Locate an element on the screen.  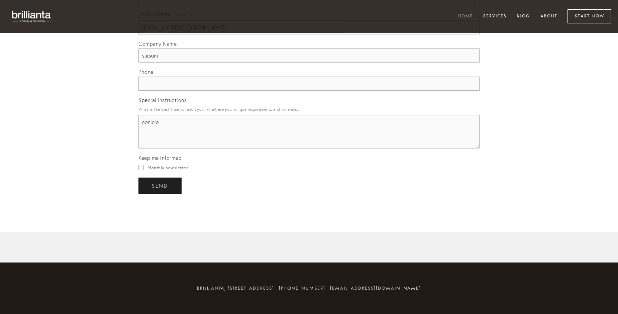
a: Home is located at coordinates (465, 16).